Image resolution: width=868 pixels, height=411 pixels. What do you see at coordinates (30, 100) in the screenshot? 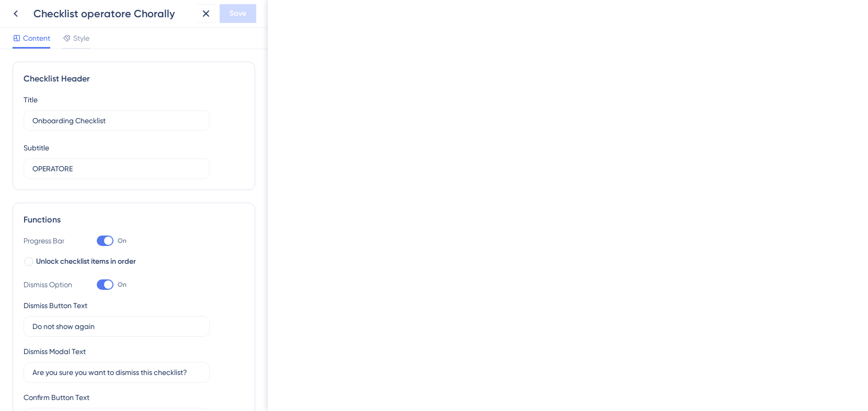
I see `div: Title` at bounding box center [30, 100].